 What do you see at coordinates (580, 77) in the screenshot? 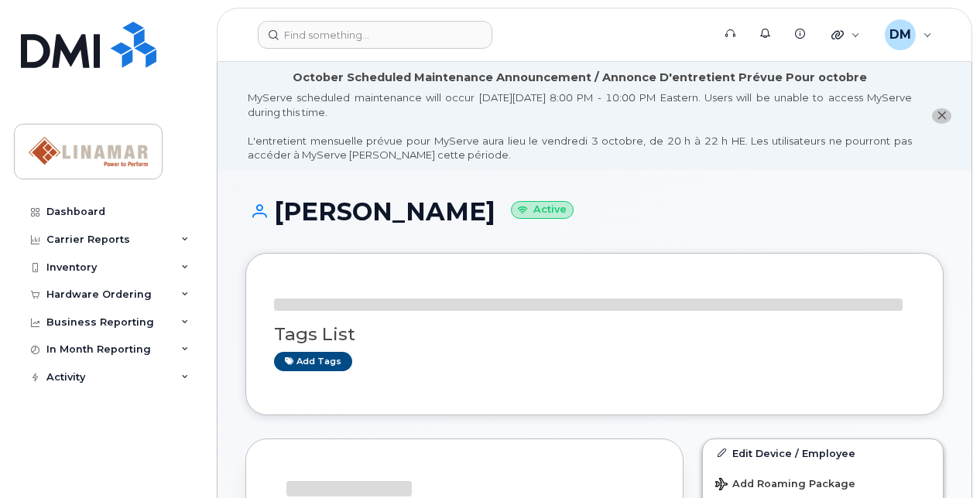
I see `div: October Scheduled Maintenance Announcement / Annonce D'entretient Prévue Pour octobre` at bounding box center [580, 77].